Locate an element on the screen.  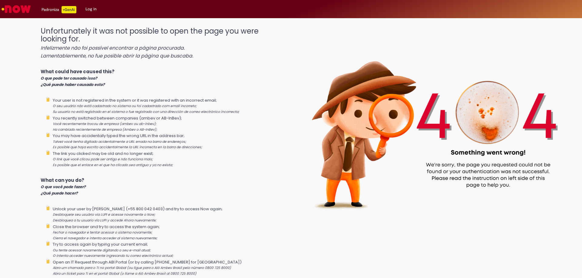
i: Desbloquea a tu usuario vía LUPI y accede Ahora nuevamente; is located at coordinates (105, 221).